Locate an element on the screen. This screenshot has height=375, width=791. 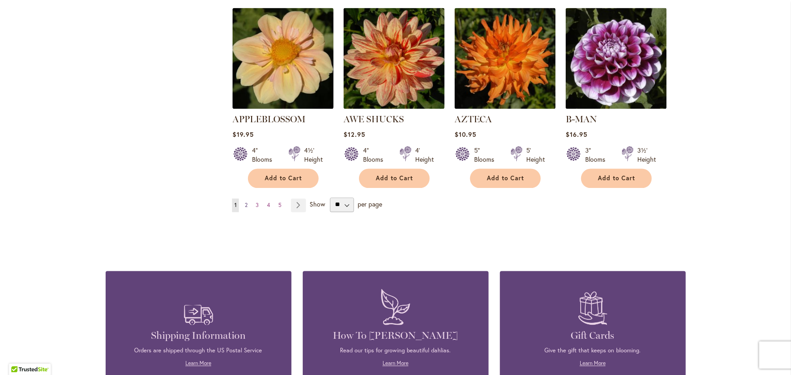
span: $10.95 is located at coordinates (466, 135).